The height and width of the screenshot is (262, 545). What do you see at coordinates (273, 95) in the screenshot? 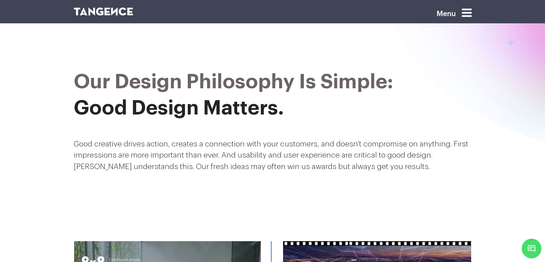
I see `h2: Good Design Matters.` at bounding box center [273, 95].